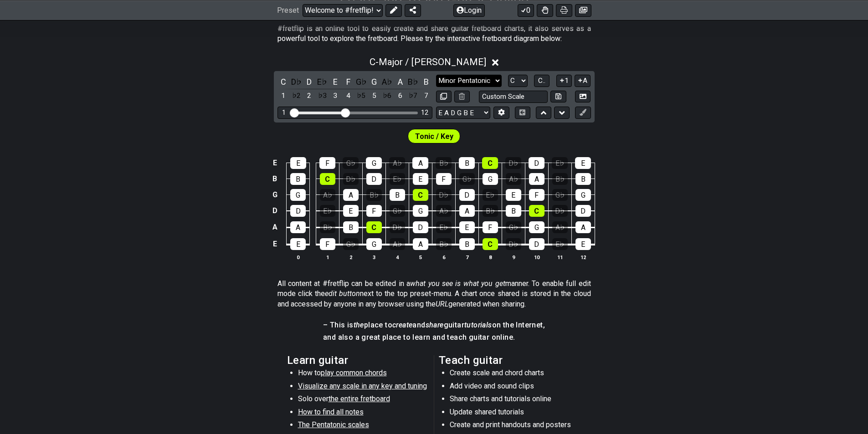 Image resolution: width=868 pixels, height=434 pixels. I want to click on h2: Teach guitar, so click(510, 360).